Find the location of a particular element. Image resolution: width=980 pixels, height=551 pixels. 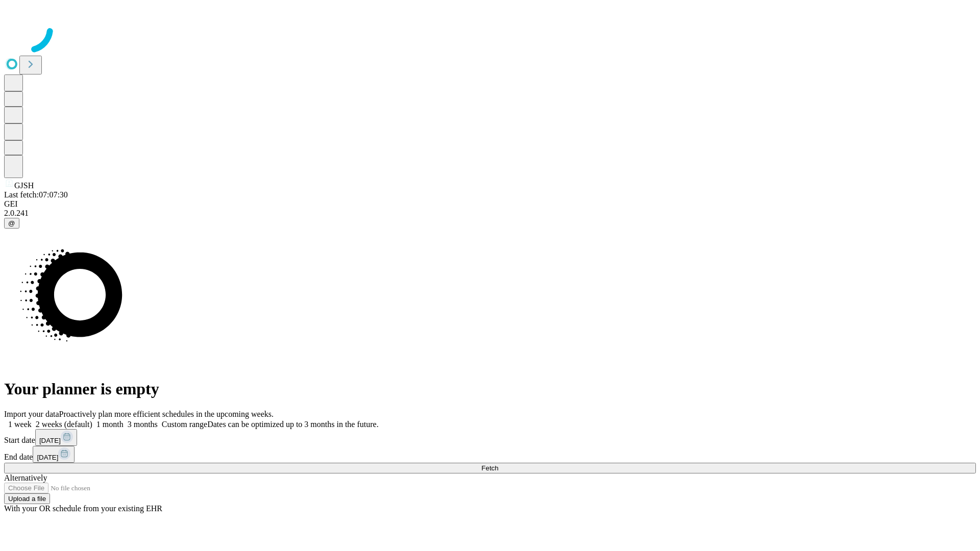

span: Dates can be optimized up to 3 months in the future. is located at coordinates (292, 424).